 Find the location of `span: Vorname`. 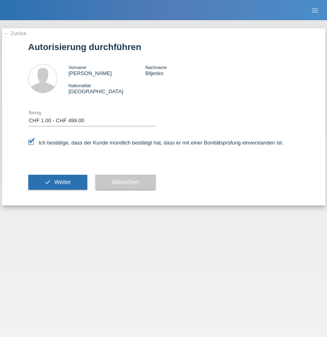

span: Vorname is located at coordinates (78, 67).